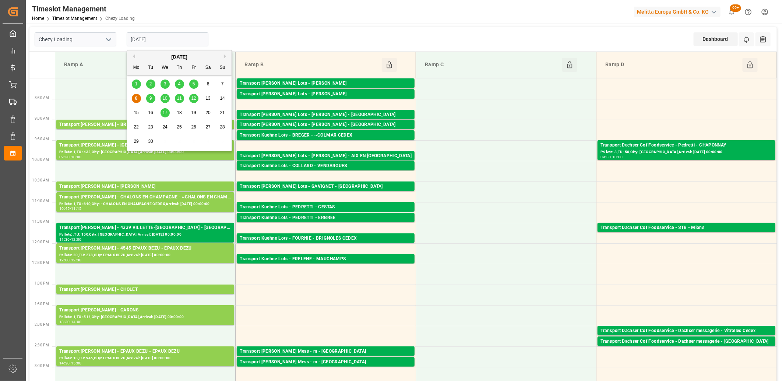 The image size is (782, 381). I want to click on div: Choose Monday, September 22nd, 2025, so click(136, 127).